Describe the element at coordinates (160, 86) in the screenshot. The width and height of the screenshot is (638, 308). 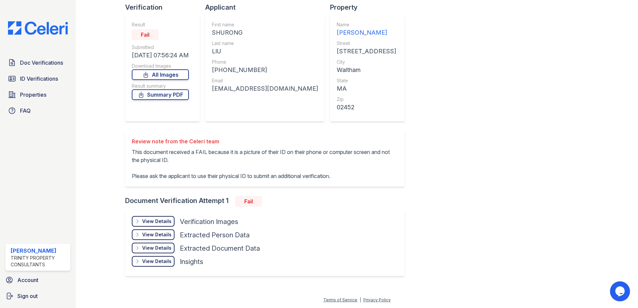
I see `div: Result summary` at that location.